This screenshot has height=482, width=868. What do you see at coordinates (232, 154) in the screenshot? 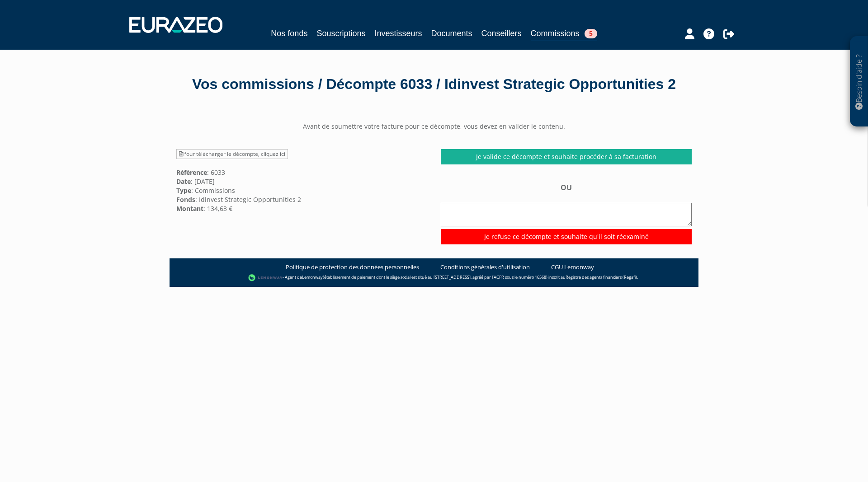
I see `a: Pour télécharger le décompte, cliquez ici` at bounding box center [232, 154].